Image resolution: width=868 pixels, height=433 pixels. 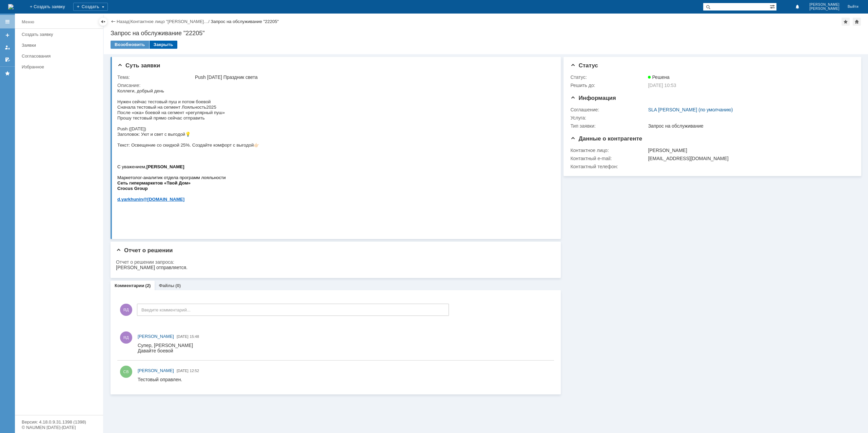 I want to click on div: Решить до:, so click(x=608, y=85).